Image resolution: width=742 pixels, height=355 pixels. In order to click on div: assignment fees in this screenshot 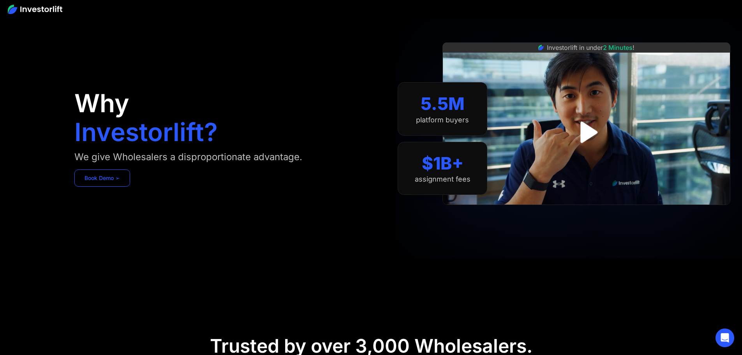, I will do `click(442, 179)`.